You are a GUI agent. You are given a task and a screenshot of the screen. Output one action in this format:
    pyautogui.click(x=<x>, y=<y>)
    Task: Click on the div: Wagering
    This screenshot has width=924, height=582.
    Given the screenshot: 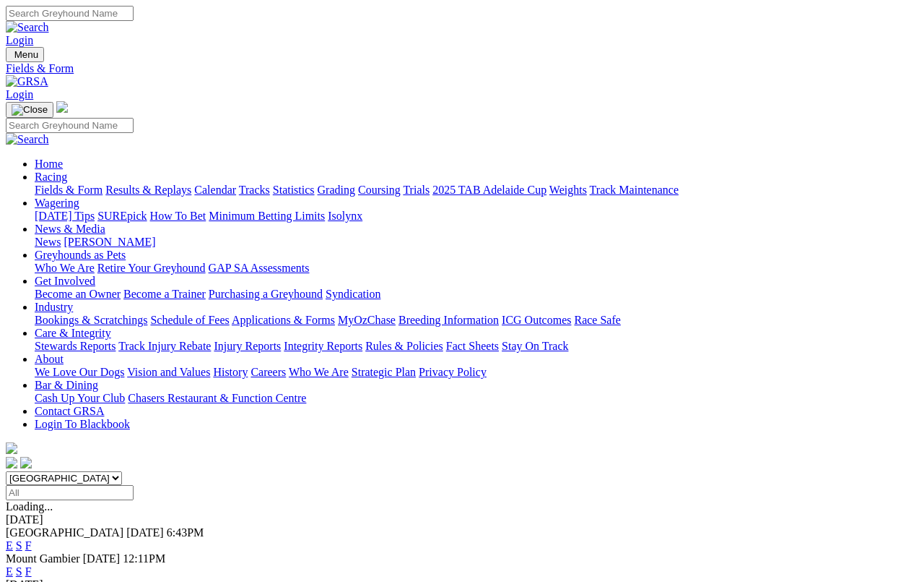 What is the action you would take?
    pyautogui.click(x=476, y=216)
    